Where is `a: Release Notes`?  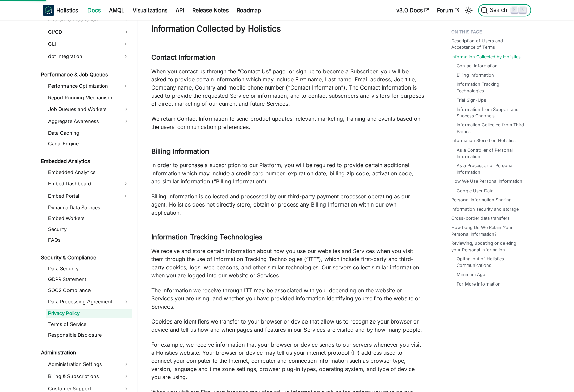 a: Release Notes is located at coordinates (211, 10).